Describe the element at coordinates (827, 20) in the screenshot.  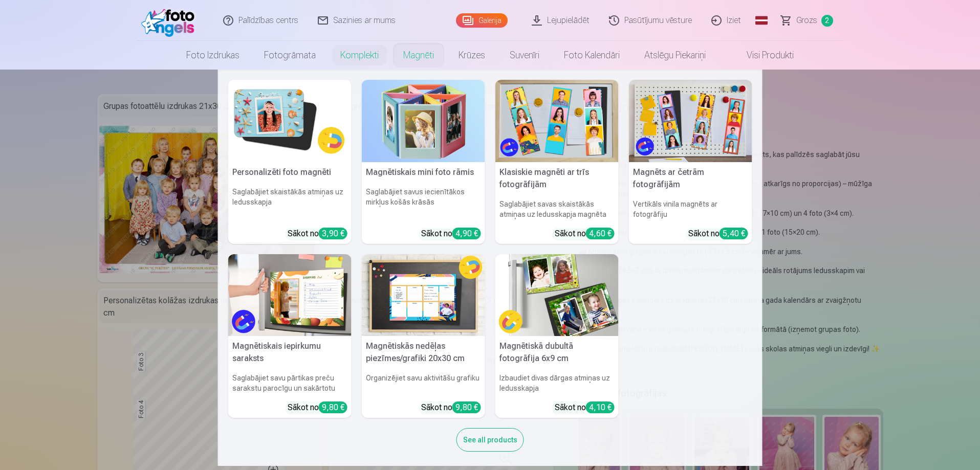
I see `span: 2` at that location.